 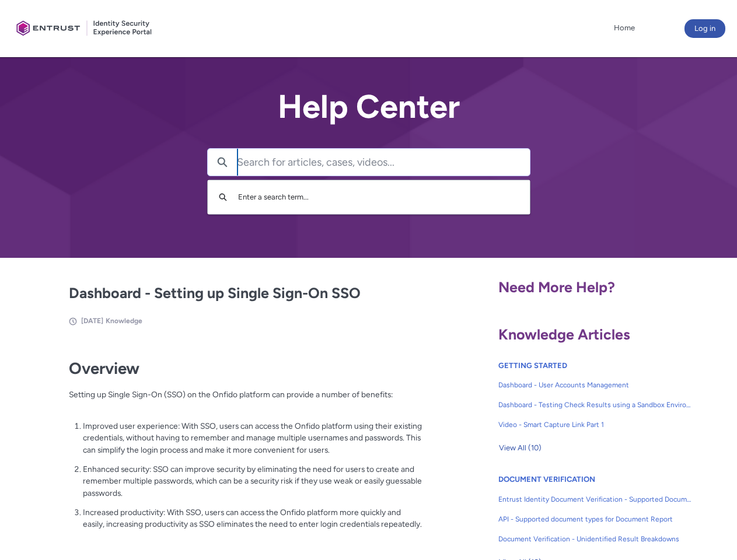 What do you see at coordinates (124, 321) in the screenshot?
I see `li: Knowledge` at bounding box center [124, 321].